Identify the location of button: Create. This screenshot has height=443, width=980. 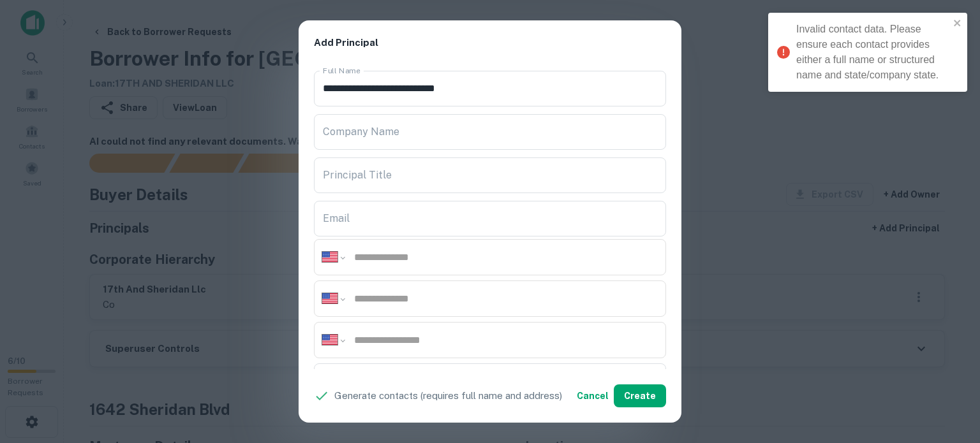
(640, 396).